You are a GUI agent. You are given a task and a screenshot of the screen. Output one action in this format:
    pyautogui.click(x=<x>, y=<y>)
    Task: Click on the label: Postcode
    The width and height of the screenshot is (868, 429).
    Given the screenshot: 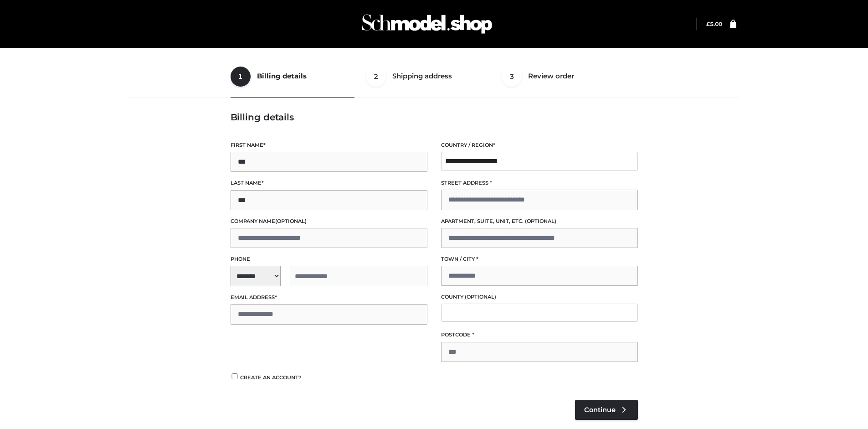 What is the action you would take?
    pyautogui.click(x=539, y=335)
    